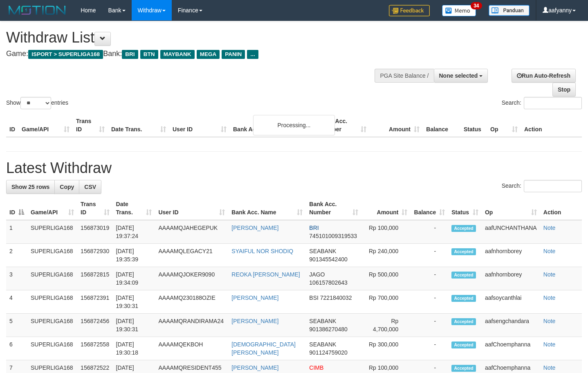 Image resolution: width=588 pixels, height=373 pixels. What do you see at coordinates (17, 302) in the screenshot?
I see `td: 4` at bounding box center [17, 302].